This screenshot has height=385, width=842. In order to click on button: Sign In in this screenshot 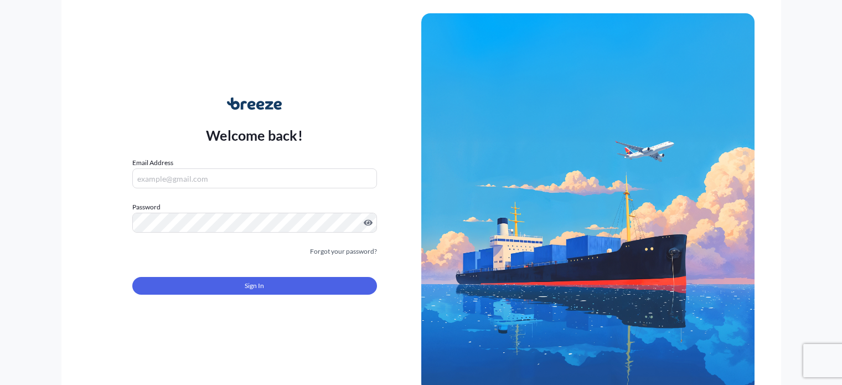, I will do `click(255, 286)`.